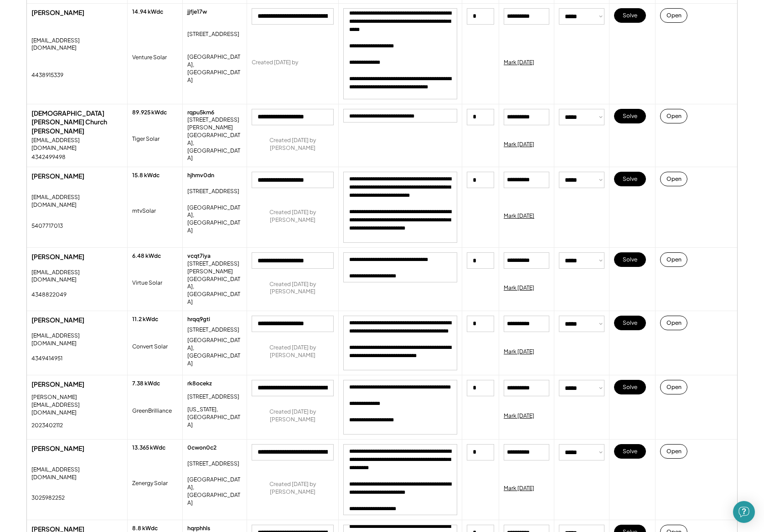  Describe the element at coordinates (47, 226) in the screenshot. I see `div: 5407717013` at that location.